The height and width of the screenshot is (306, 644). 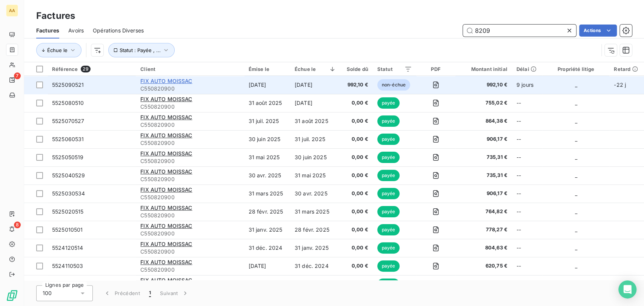 What do you see at coordinates (68, 103) in the screenshot?
I see `span: 5525080510` at bounding box center [68, 103].